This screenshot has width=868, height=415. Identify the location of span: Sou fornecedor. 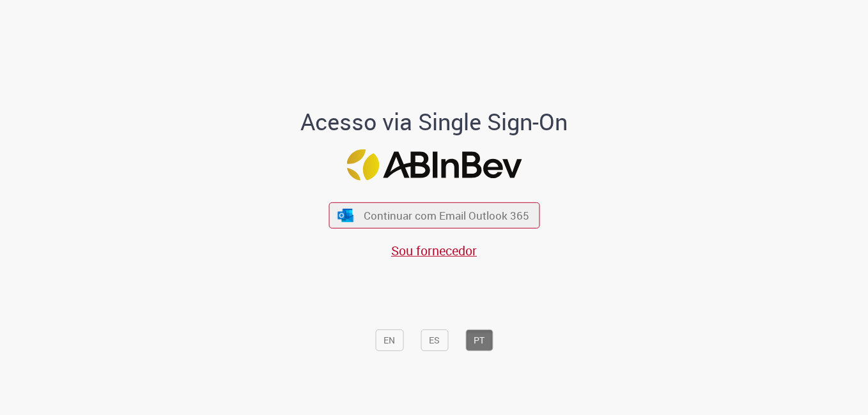
(434, 250).